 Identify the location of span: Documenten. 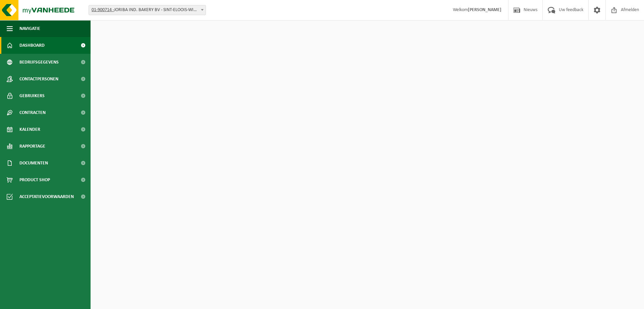
(34, 163).